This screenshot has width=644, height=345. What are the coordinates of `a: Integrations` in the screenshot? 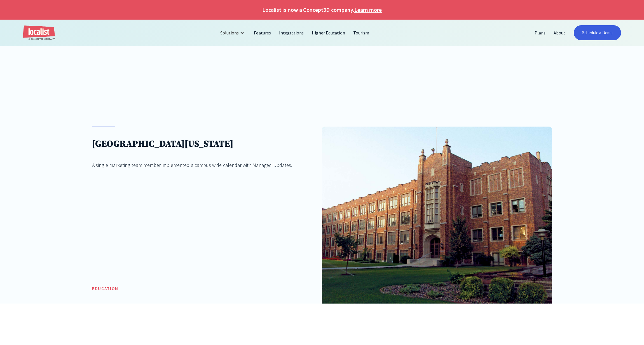 It's located at (291, 33).